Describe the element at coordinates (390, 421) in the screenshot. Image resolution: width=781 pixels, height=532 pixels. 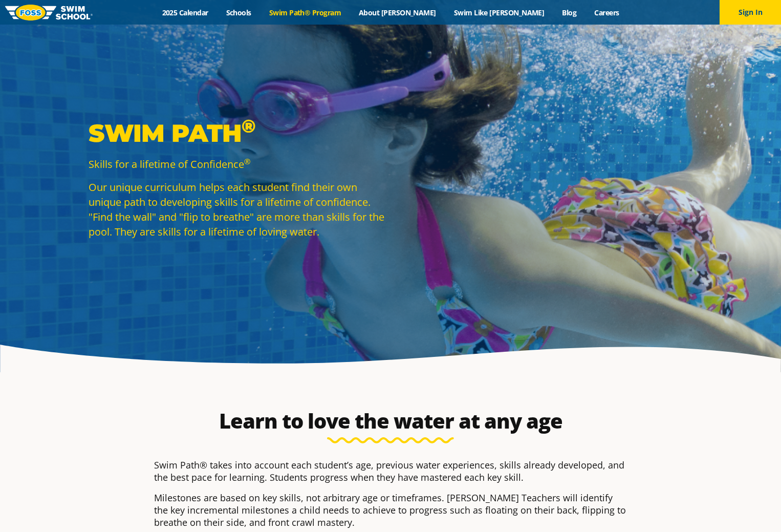
I see `h2: Learn to love the water at any age` at that location.